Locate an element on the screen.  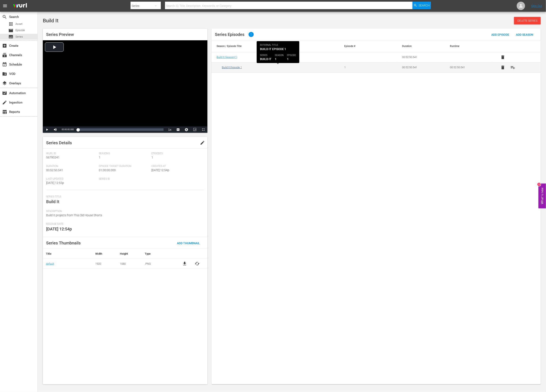
button: cached is located at coordinates (197, 264).